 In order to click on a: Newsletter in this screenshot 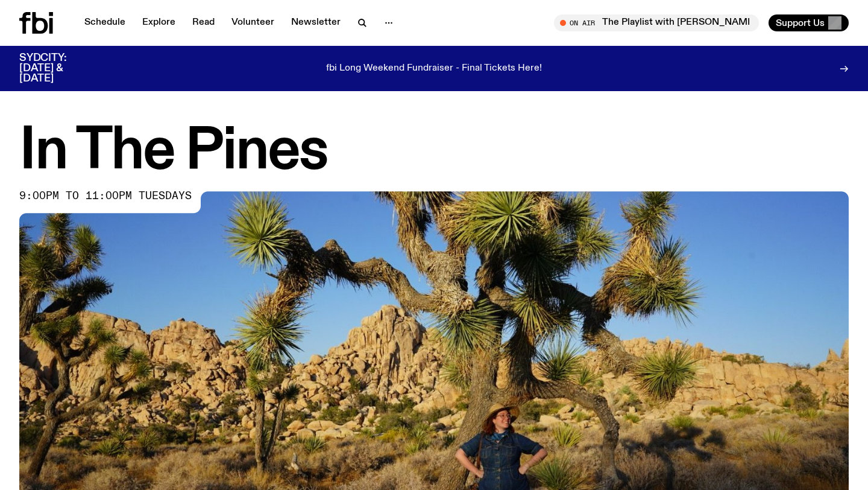, I will do `click(316, 23)`.